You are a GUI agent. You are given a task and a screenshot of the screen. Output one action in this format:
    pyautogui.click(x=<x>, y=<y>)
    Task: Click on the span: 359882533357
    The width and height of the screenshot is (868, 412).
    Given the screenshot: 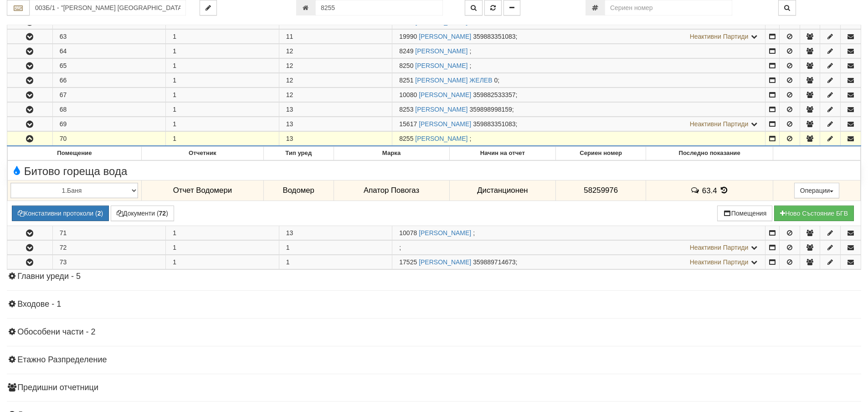 What is the action you would take?
    pyautogui.click(x=494, y=95)
    